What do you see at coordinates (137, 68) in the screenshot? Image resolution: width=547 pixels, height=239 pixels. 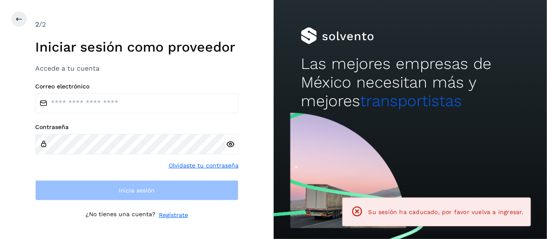 I see `h3: Accede a tu cuenta` at bounding box center [137, 68].